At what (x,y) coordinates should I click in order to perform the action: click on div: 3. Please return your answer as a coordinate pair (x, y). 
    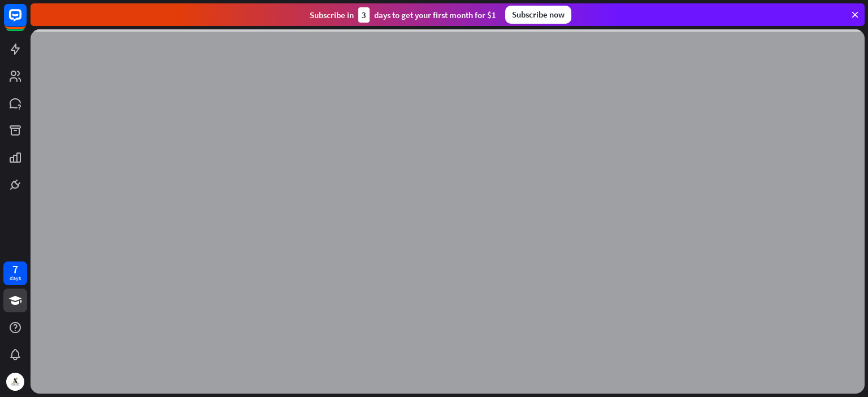
    Looking at the image, I should click on (364, 15).